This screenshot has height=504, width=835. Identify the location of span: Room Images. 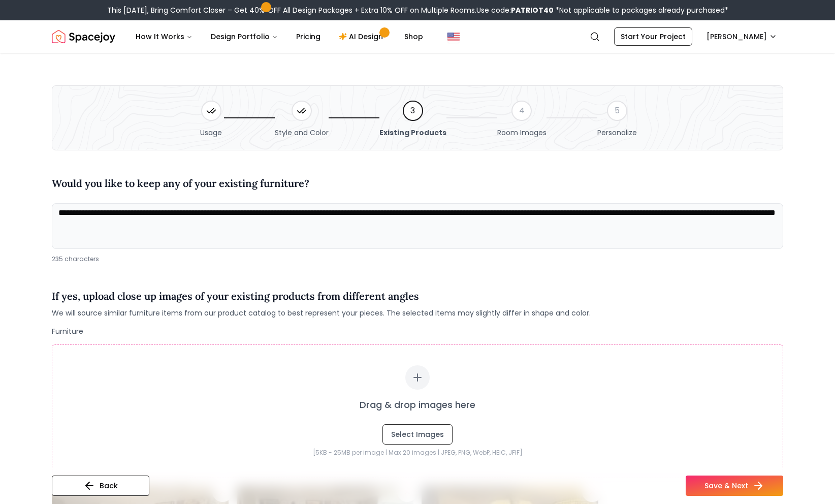
(522, 133).